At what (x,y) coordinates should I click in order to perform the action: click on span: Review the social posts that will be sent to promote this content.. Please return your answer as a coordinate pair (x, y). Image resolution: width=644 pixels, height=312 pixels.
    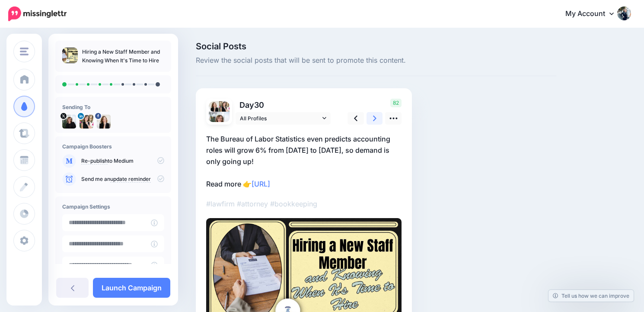
    Looking at the image, I should click on (376, 61).